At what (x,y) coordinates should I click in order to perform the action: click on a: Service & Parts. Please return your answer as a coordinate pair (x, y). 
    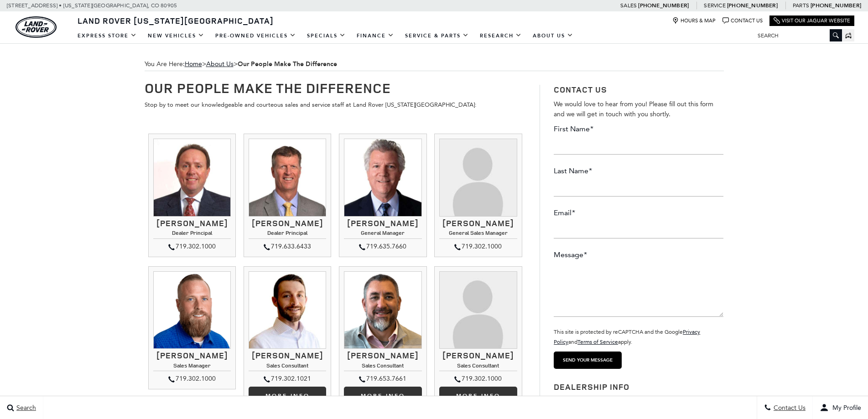
    Looking at the image, I should click on (437, 35).